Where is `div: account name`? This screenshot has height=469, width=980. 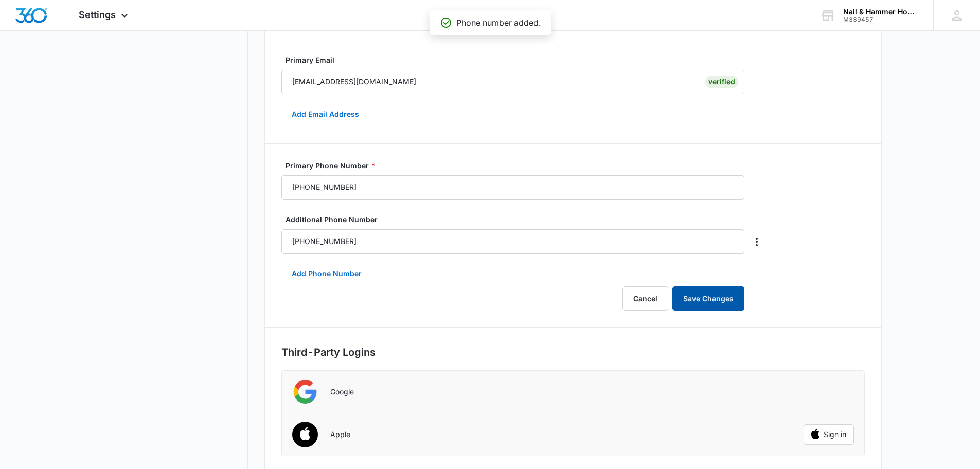
div: account name is located at coordinates (880, 12).